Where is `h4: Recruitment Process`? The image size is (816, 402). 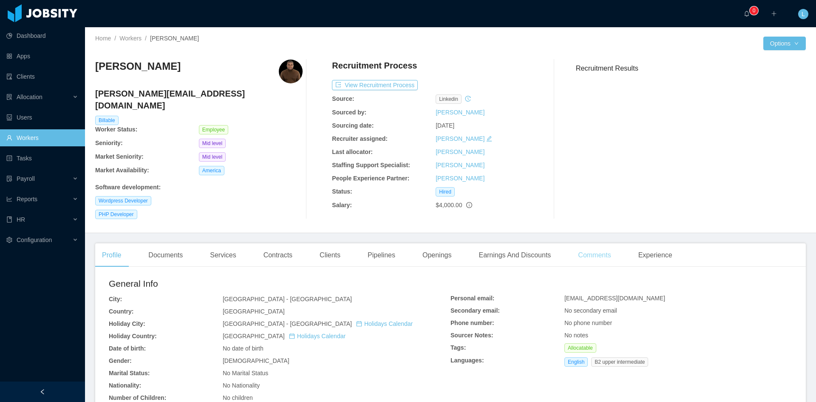 h4: Recruitment Process is located at coordinates (375, 65).